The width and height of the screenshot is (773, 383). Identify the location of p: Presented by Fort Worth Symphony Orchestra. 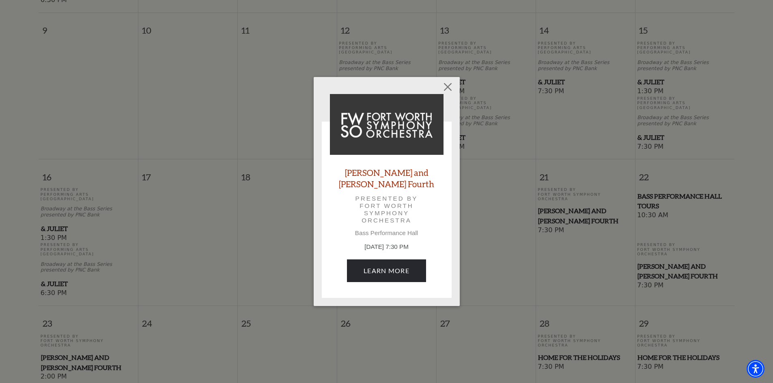
(387, 210).